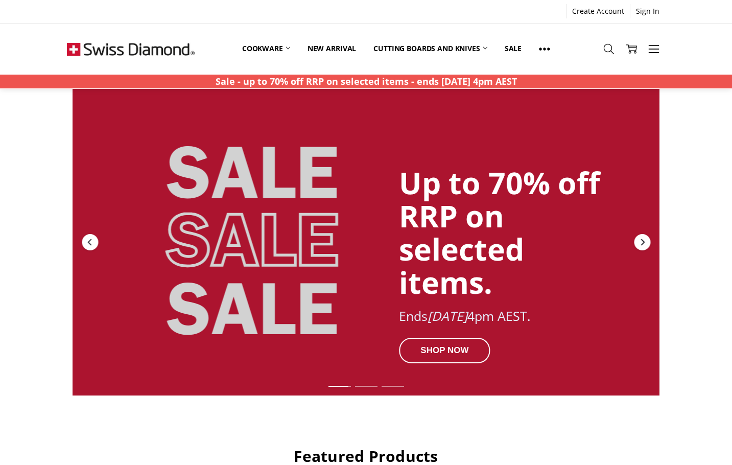  Describe the element at coordinates (642, 242) in the screenshot. I see `div: Next` at that location.